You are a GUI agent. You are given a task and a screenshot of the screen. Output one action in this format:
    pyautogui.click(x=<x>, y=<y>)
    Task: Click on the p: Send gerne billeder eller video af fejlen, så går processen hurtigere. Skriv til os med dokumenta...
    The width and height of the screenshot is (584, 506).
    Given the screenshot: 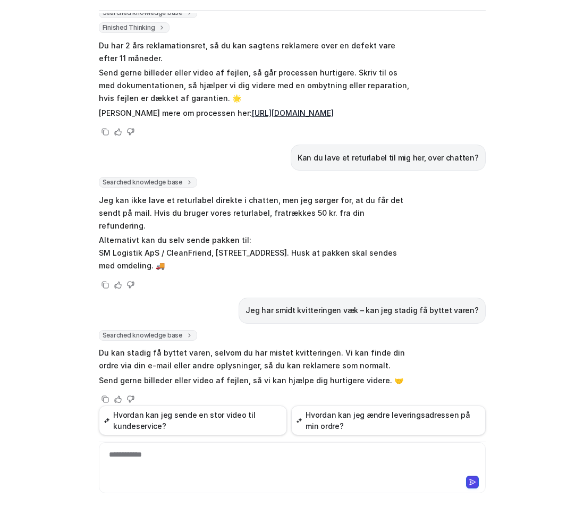 What is the action you would take?
    pyautogui.click(x=254, y=86)
    